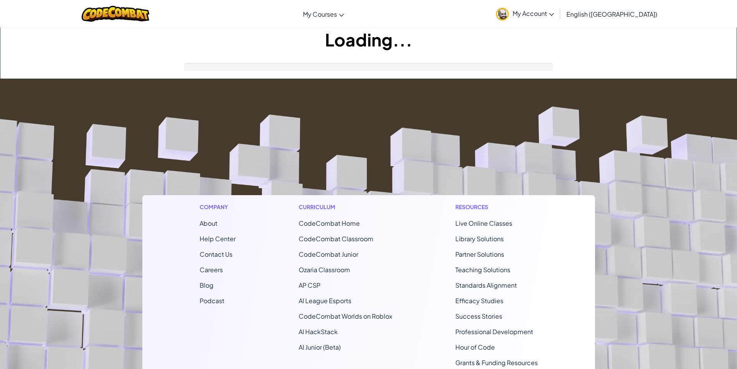 The height and width of the screenshot is (369, 737). I want to click on a: AI HackStack, so click(318, 331).